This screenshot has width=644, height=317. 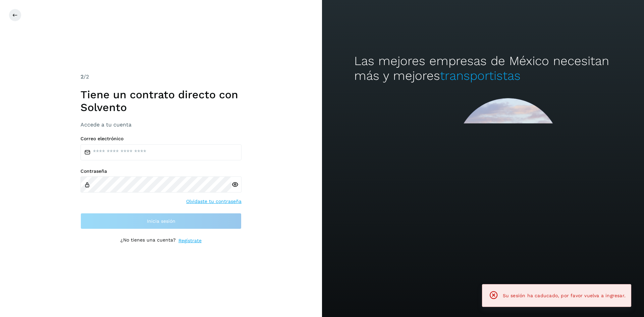 I want to click on span: 2, so click(x=82, y=76).